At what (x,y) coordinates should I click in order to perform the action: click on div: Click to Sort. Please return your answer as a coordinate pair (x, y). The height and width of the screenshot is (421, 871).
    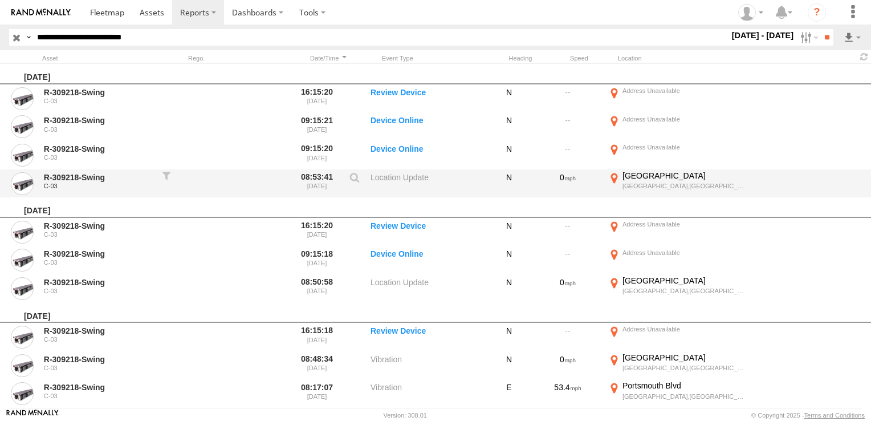
    Looking at the image, I should click on (328, 58).